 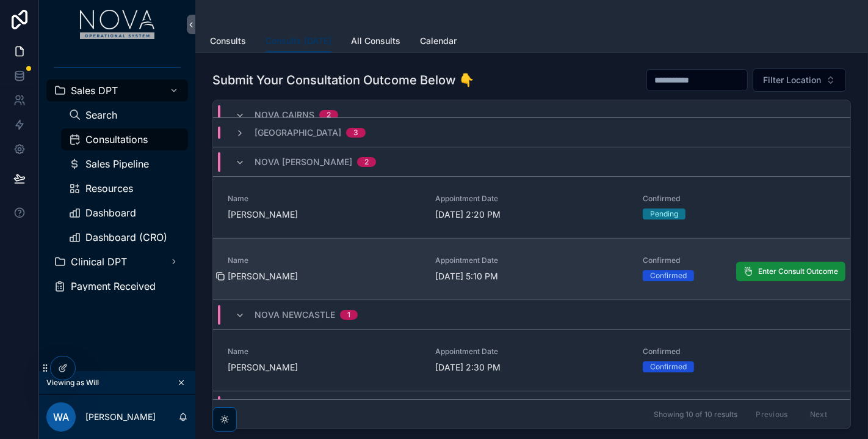 I want to click on button: Select Button, so click(x=799, y=80).